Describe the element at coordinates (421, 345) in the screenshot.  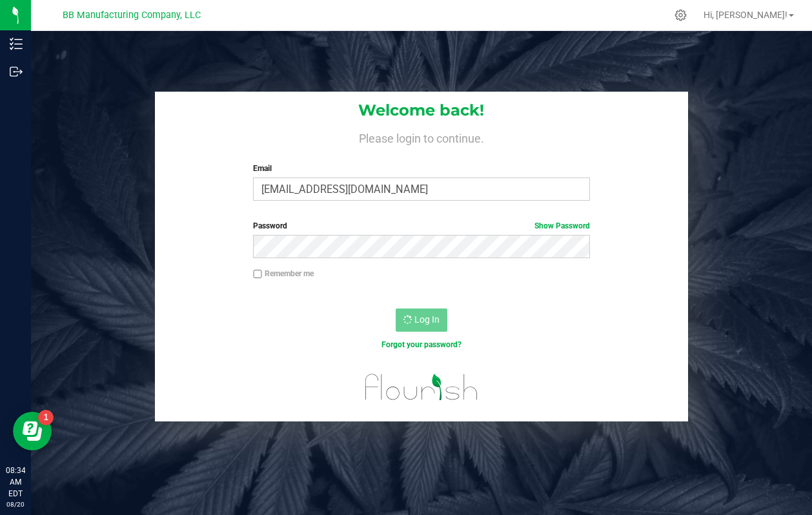
I see `a: Forgot your password?` at that location.